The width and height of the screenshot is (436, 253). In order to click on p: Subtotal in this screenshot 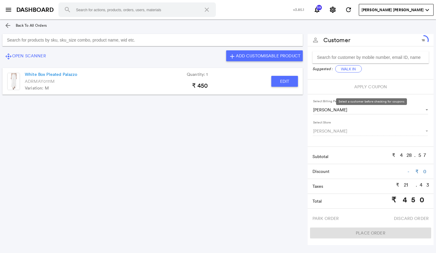, I will do `click(353, 156)`.